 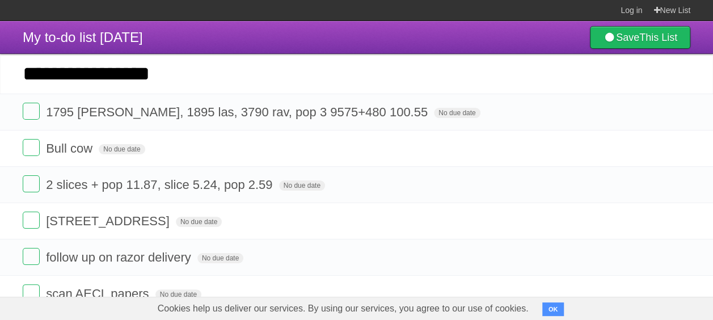 I want to click on b: This List, so click(x=658, y=37).